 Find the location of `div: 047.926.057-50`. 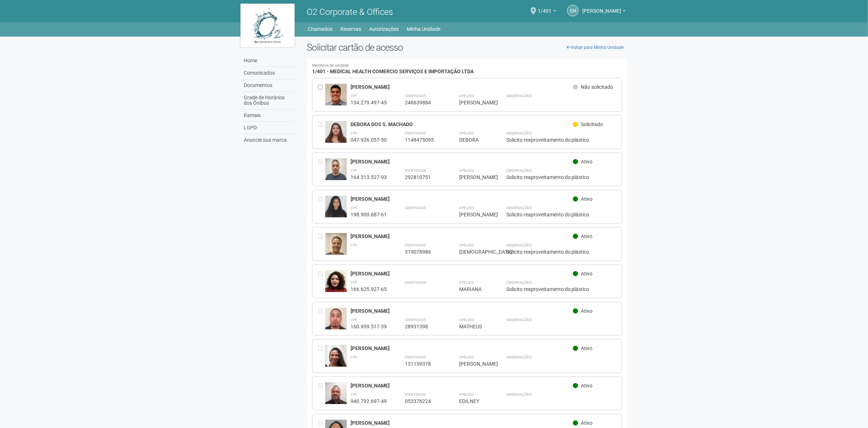

div: 047.926.057-50 is located at coordinates (369, 140).